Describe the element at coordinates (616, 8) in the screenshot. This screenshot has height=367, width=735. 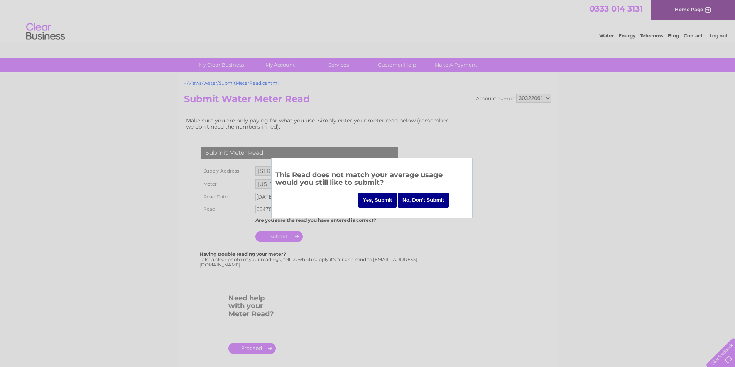
I see `span: 0333 014 3131` at that location.